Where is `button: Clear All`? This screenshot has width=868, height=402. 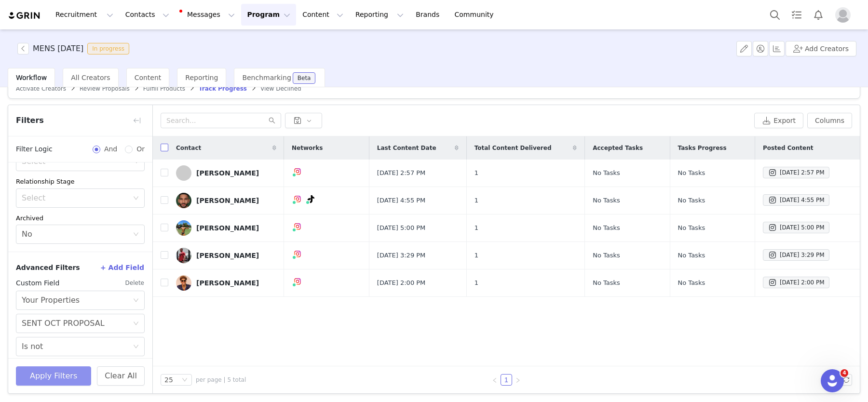 button: Clear All is located at coordinates (121, 376).